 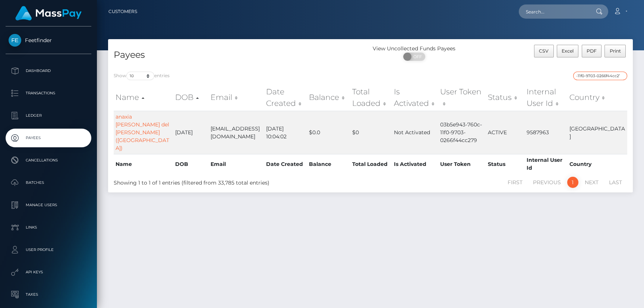 I want to click on p: Links, so click(x=48, y=227).